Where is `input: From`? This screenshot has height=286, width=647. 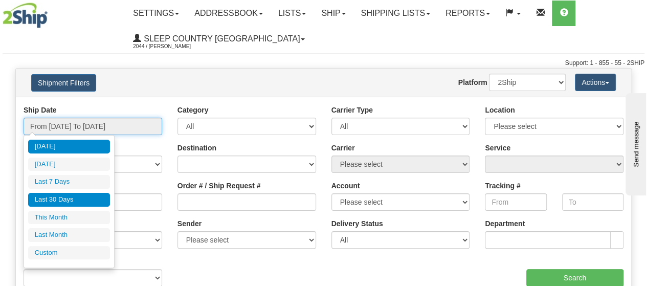 input: From is located at coordinates (516, 202).